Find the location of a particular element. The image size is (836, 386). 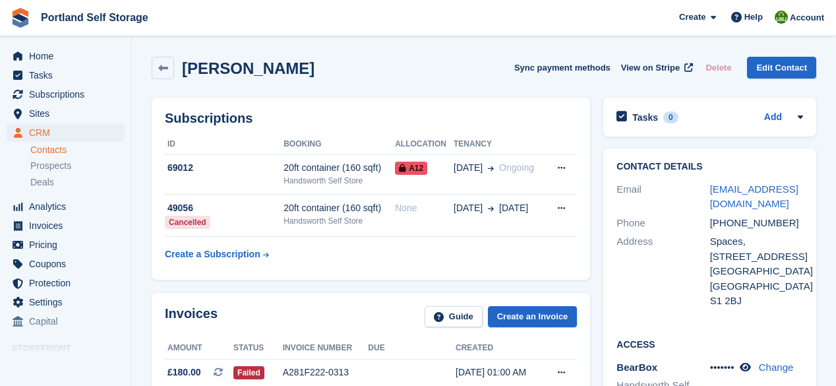

span: Coupons is located at coordinates (69, 264).